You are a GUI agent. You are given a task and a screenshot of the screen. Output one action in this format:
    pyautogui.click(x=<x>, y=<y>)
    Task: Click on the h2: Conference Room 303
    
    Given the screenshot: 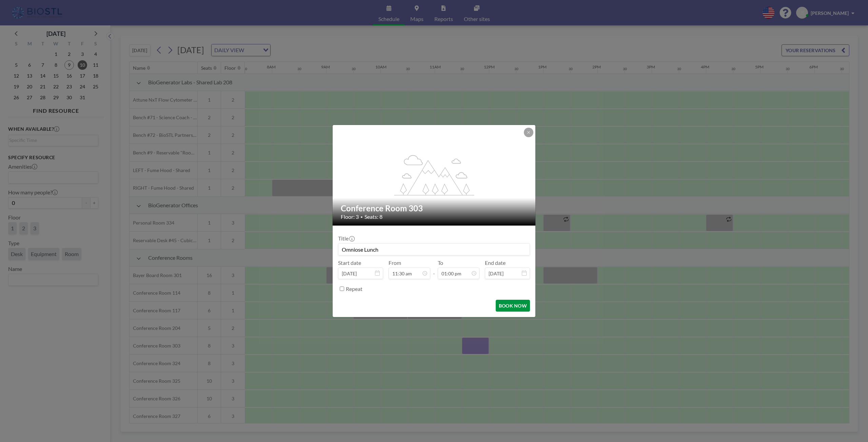 What is the action you would take?
    pyautogui.click(x=434, y=208)
    